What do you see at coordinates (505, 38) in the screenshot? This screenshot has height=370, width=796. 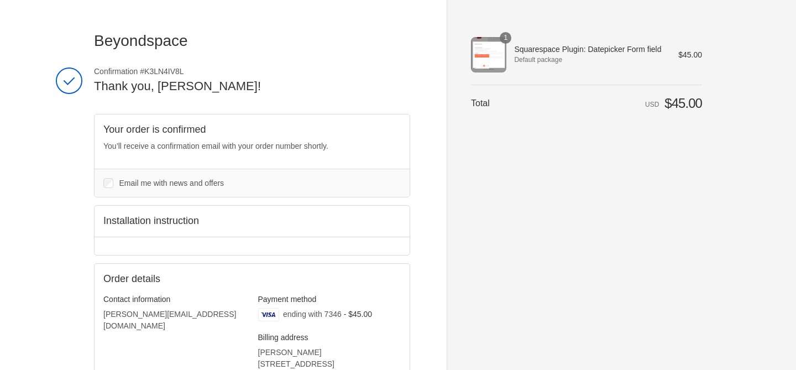 I see `span: 1` at bounding box center [505, 38].